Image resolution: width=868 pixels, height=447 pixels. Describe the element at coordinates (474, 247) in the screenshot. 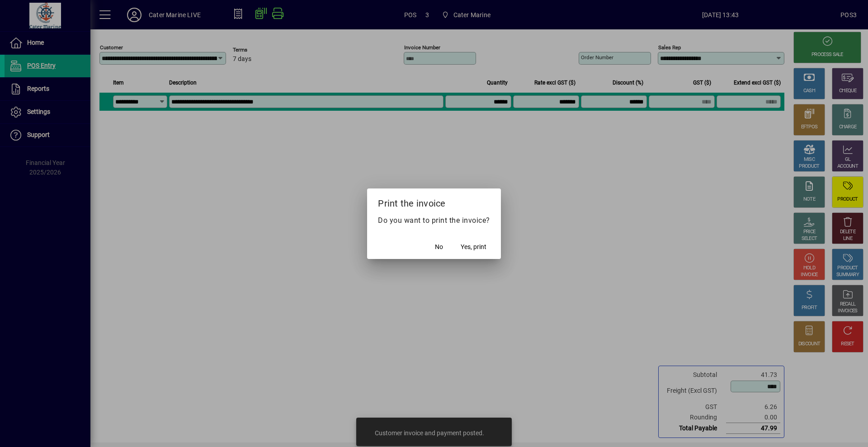

I see `button: Yes, print` at that location.